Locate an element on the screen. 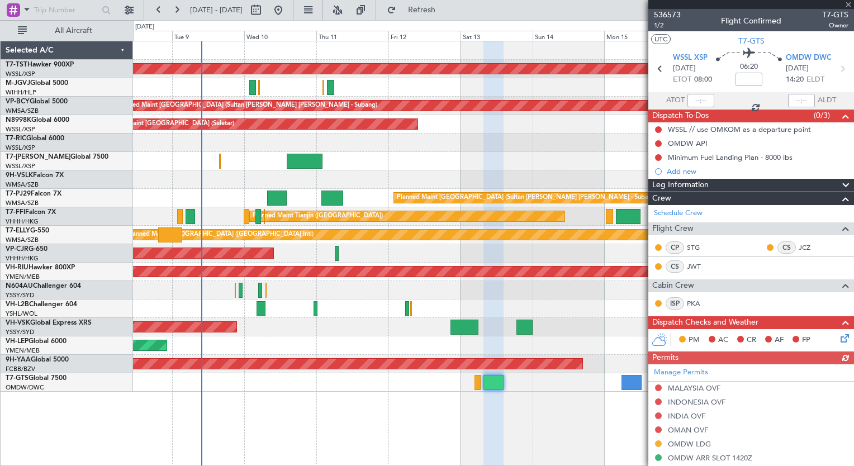 Image resolution: width=854 pixels, height=466 pixels. a: VH-VSKGlobal Express XRS is located at coordinates (49, 323).